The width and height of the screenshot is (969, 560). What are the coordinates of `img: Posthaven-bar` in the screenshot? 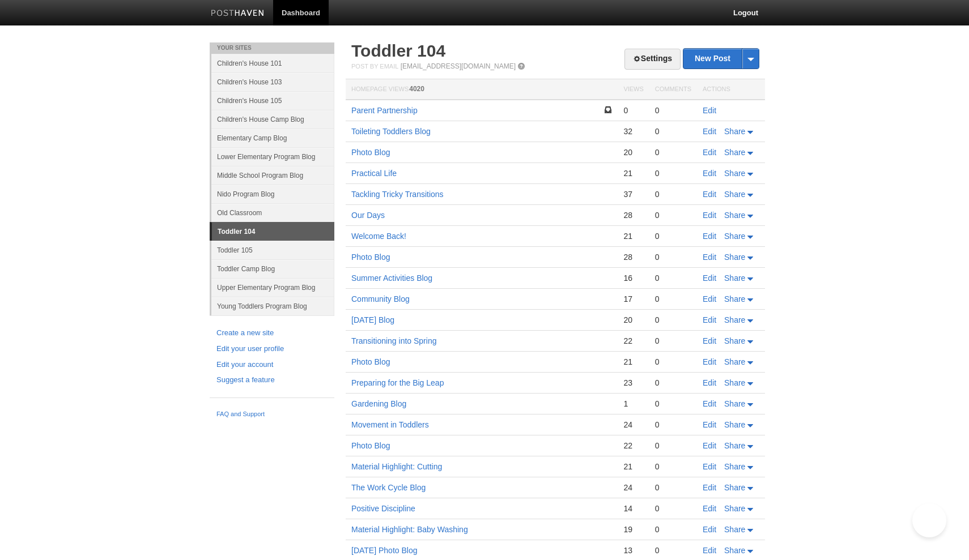 It's located at (238, 13).